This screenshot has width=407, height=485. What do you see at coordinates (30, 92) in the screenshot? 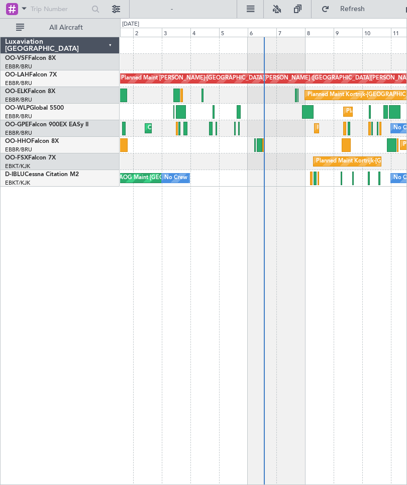
I see `a: OO-ELKFalcon 8X` at bounding box center [30, 92].